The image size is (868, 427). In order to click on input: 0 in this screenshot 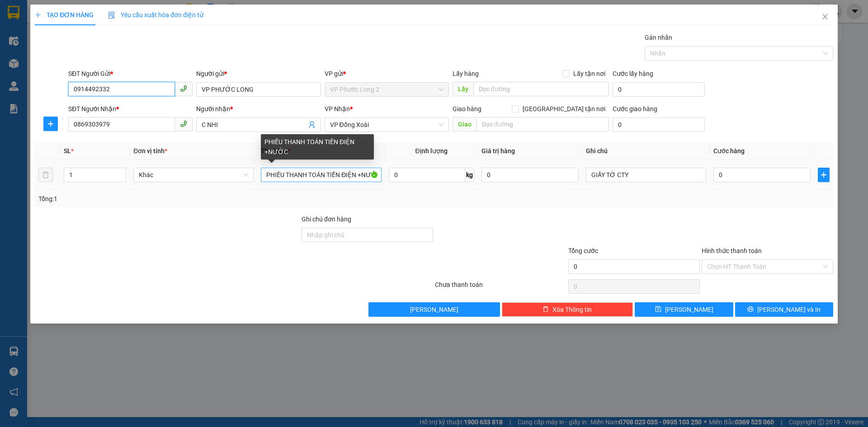, I will do `click(530, 175)`.